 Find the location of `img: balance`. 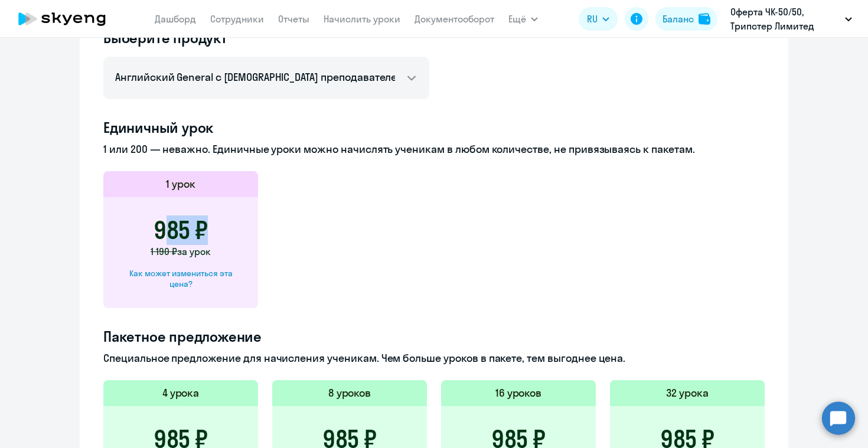

img: balance is located at coordinates (705, 19).